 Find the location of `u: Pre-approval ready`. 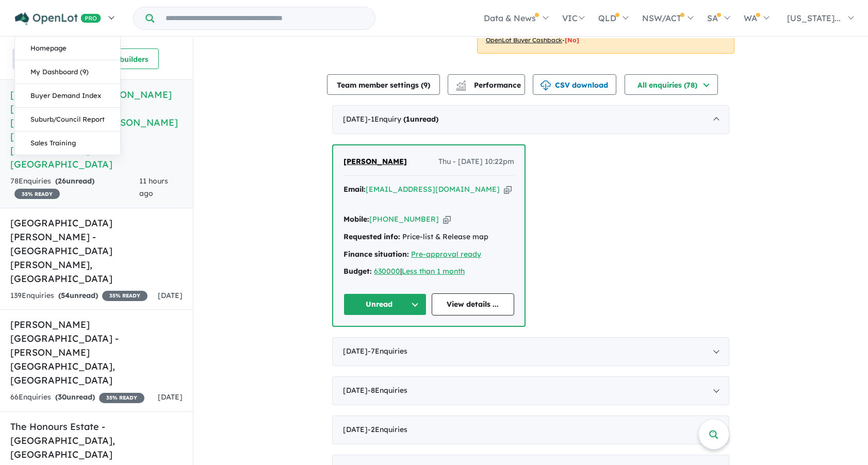

u: Pre-approval ready is located at coordinates (446, 254).